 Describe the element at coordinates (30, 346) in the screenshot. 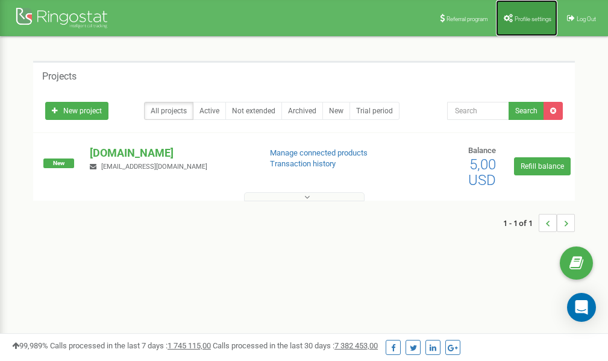

I see `span: 99,989%` at that location.